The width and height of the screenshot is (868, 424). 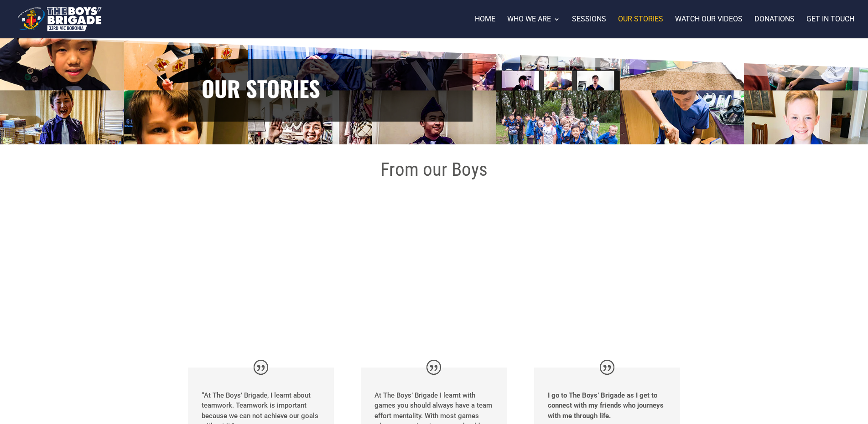 What do you see at coordinates (330, 90) in the screenshot?
I see `h1: Our Stories` at bounding box center [330, 90].